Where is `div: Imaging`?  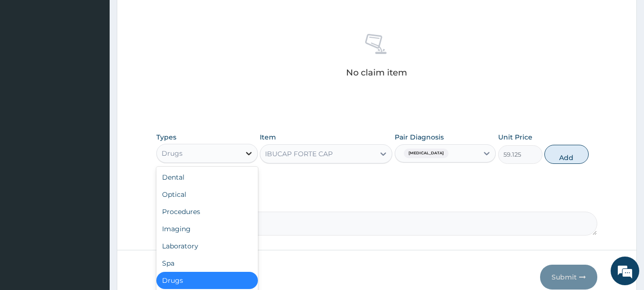 div: Imaging is located at coordinates (207, 228).